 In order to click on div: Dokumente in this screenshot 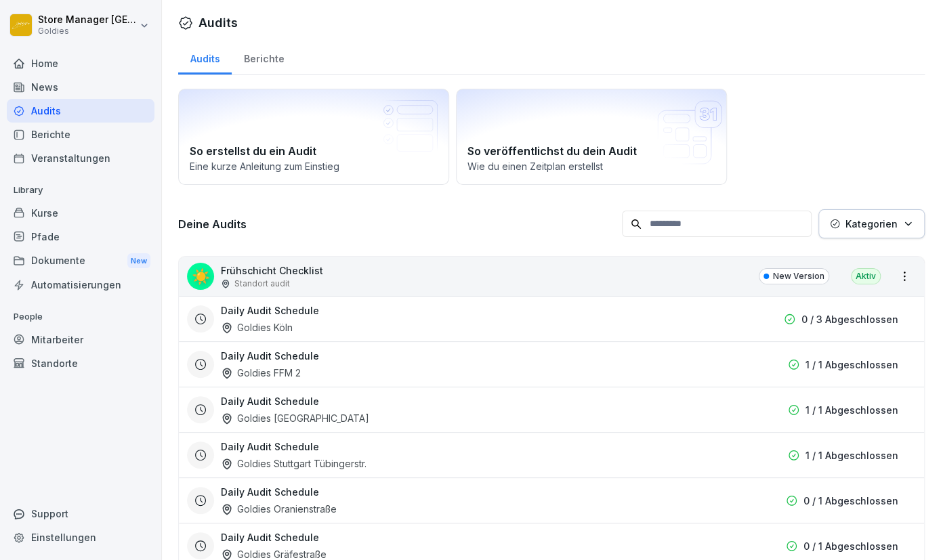, I will do `click(80, 261)`.